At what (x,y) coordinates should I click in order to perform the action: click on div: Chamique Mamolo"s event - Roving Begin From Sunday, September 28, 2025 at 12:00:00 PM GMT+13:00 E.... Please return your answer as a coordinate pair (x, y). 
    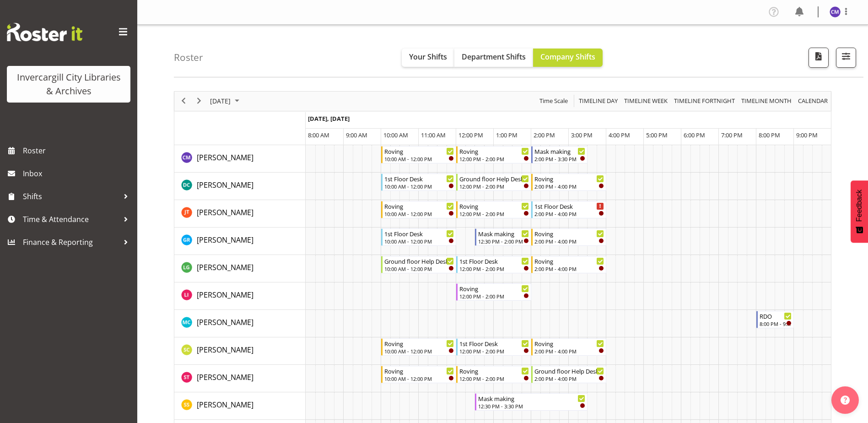
    Looking at the image, I should click on (493, 155).